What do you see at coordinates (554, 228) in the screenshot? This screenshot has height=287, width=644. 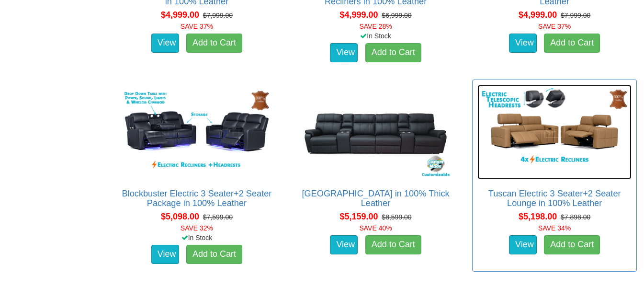 I see `font: SAVE 34%` at bounding box center [554, 228].